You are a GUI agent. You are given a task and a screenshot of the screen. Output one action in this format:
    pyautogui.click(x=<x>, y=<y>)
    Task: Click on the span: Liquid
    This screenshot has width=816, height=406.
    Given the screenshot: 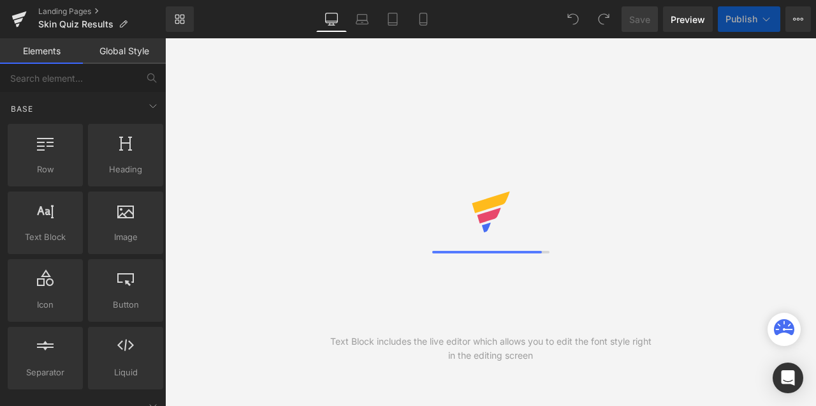 What is the action you would take?
    pyautogui.click(x=126, y=372)
    